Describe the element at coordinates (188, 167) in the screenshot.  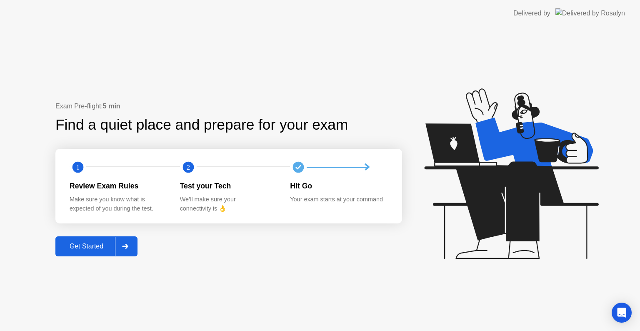
I see `text: 2` at that location.